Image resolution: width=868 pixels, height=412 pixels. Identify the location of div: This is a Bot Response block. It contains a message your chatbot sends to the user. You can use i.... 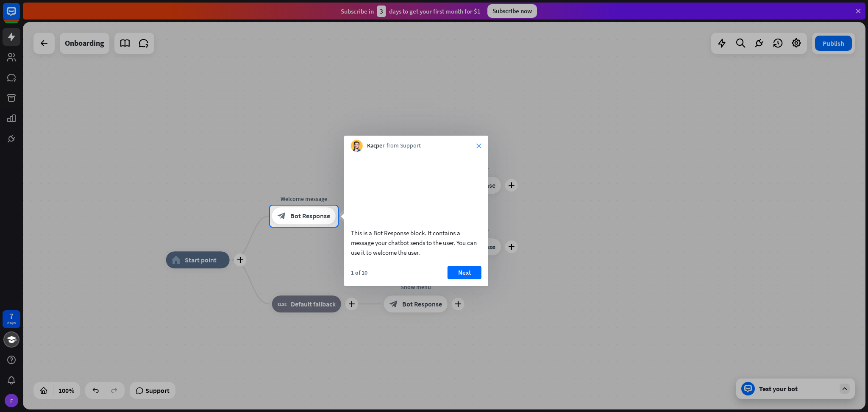
(416, 242).